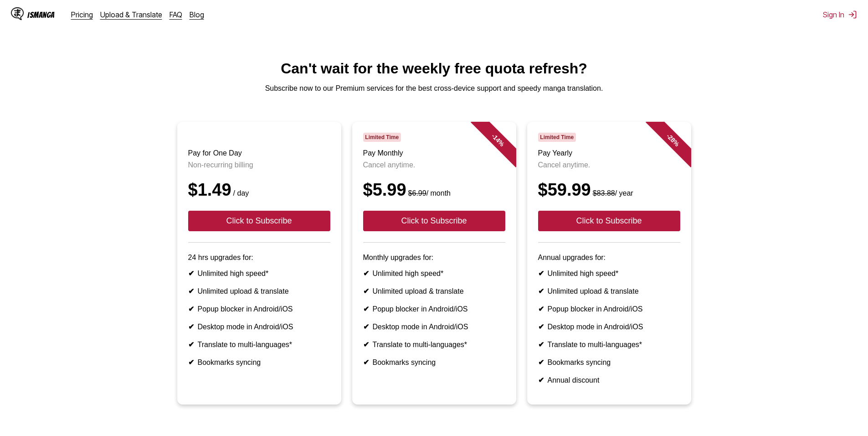  I want to click on a: Upload & Translate, so click(131, 14).